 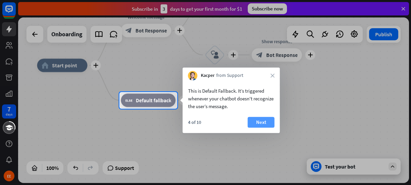 What do you see at coordinates (15, 13) in the screenshot?
I see `button: Open LiveChat chat widget` at bounding box center [15, 13].